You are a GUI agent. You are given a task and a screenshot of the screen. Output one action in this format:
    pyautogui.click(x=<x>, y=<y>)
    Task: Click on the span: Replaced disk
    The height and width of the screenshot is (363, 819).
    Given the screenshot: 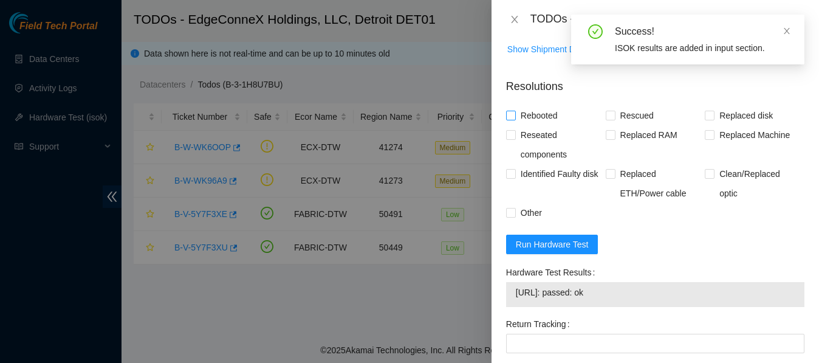 What is the action you would take?
    pyautogui.click(x=746, y=115)
    